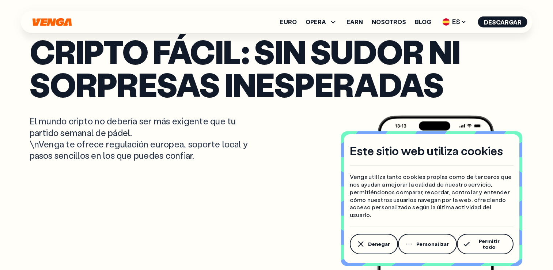 This screenshot has height=270, width=553. What do you see at coordinates (447, 22) in the screenshot?
I see `img: flag-es` at bounding box center [447, 22].